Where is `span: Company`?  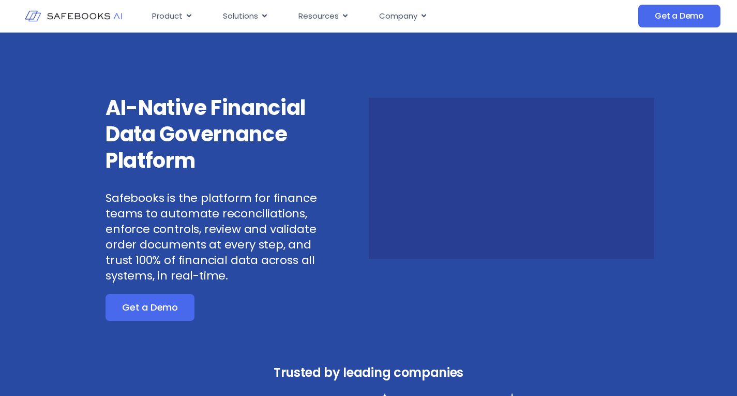 span: Company is located at coordinates (398, 16).